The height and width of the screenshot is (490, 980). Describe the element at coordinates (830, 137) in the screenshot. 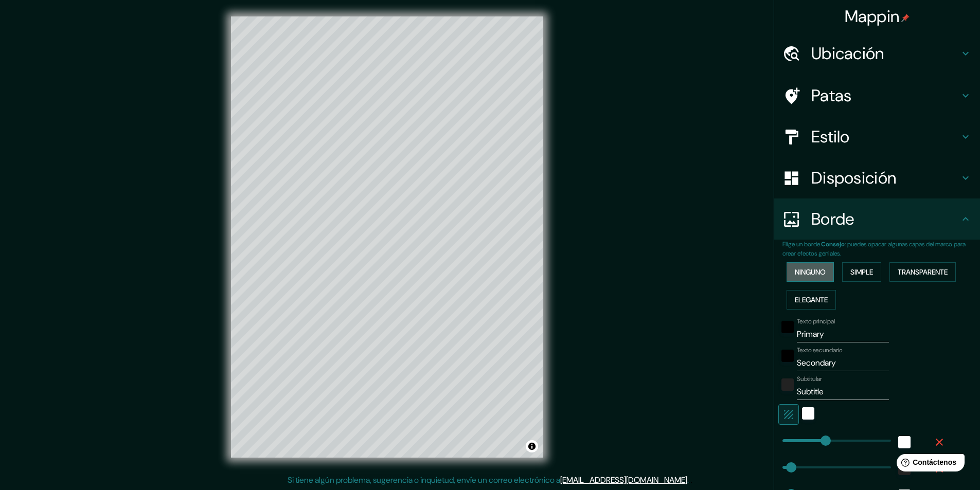

I see `font: Estilo` at that location.